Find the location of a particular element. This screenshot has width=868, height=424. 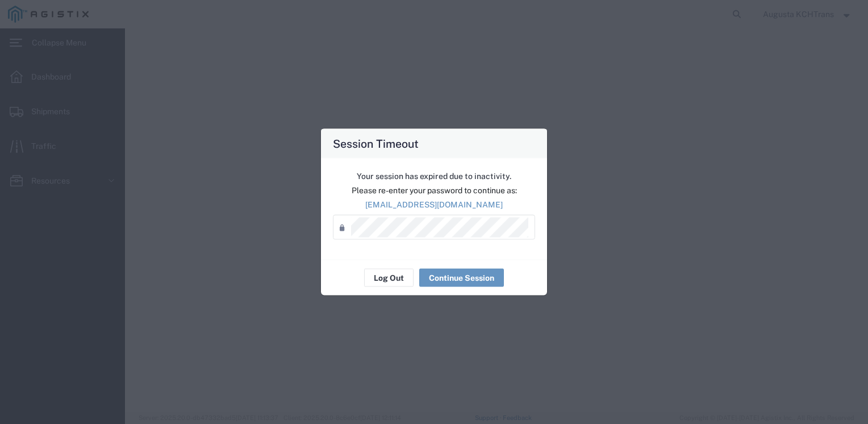

button: Log Out is located at coordinates (389, 278).